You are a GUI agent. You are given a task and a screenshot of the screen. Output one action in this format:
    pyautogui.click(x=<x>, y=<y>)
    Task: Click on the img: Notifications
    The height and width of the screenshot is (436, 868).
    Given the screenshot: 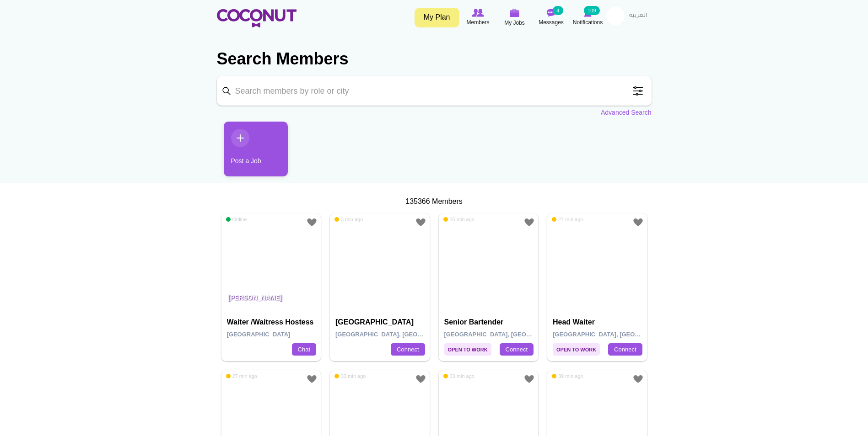 What is the action you would take?
    pyautogui.click(x=587, y=13)
    